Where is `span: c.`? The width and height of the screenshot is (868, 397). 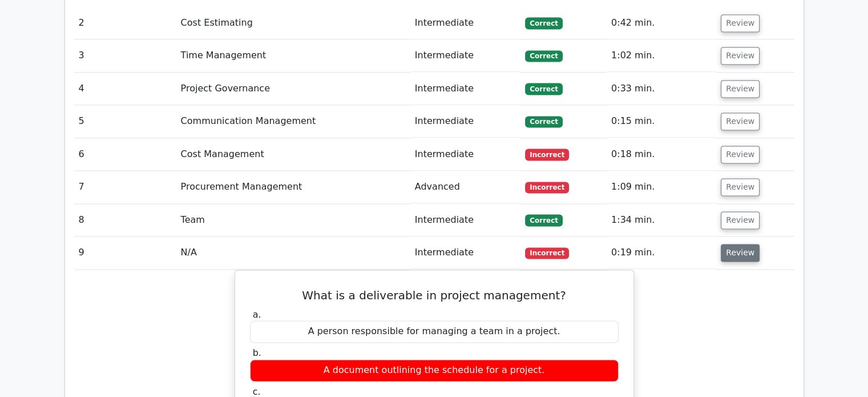 span: c. is located at coordinates (256, 391).